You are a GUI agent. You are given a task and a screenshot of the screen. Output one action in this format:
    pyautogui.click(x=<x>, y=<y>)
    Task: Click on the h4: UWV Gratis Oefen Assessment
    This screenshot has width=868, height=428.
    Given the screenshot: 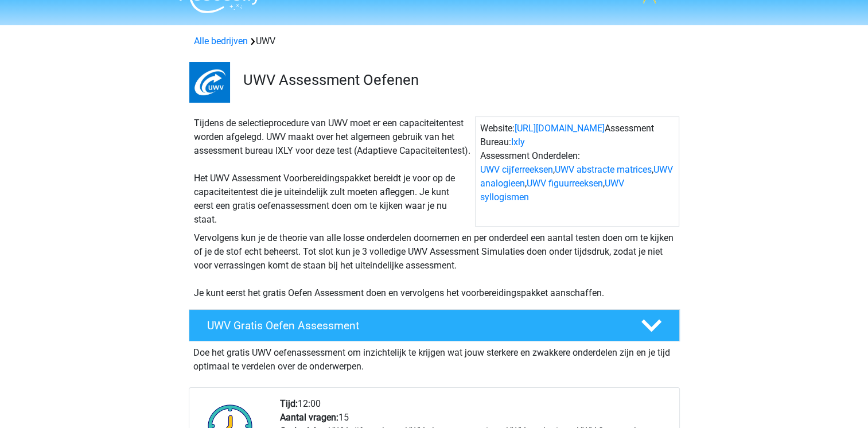 What is the action you would take?
    pyautogui.click(x=415, y=326)
    